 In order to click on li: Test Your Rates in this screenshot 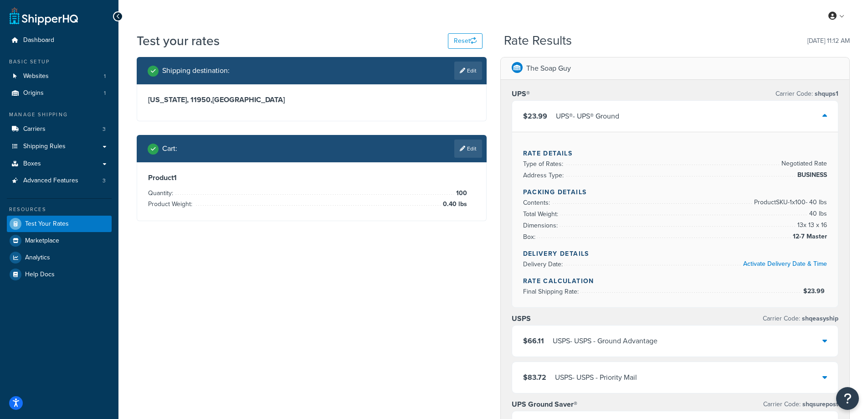, I will do `click(59, 224)`.